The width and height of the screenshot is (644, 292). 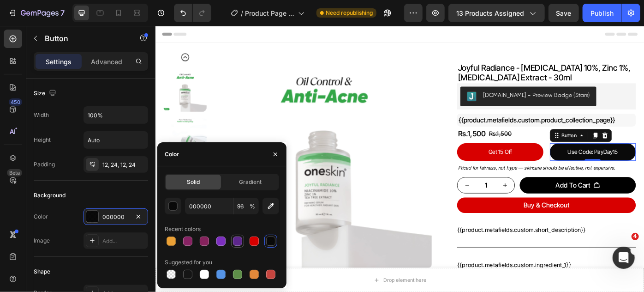 What do you see at coordinates (353, 181) in the screenshot?
I see `button: decrement` at bounding box center [353, 181].